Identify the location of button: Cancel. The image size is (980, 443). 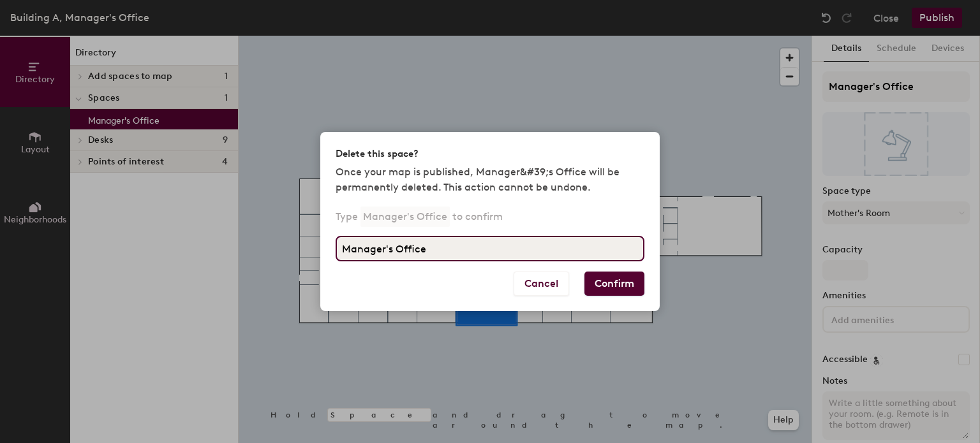
(541, 283).